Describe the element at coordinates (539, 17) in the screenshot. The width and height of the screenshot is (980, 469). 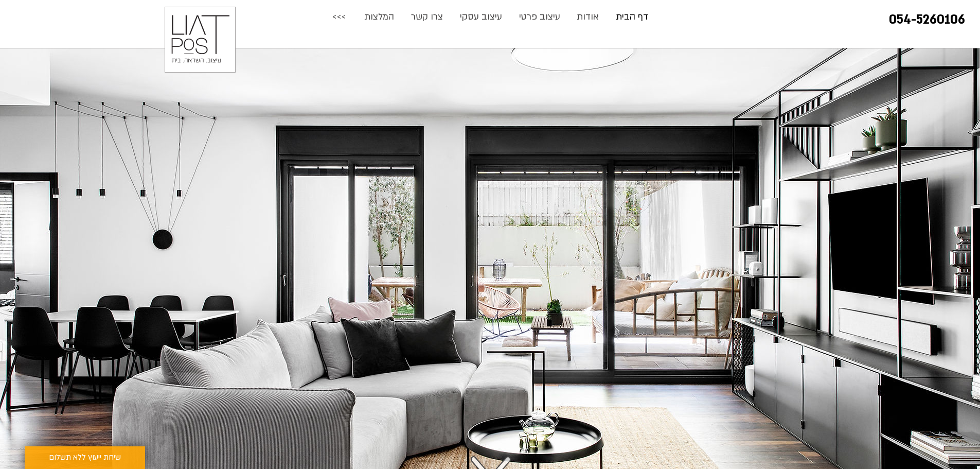
I see `a: עיצוב פרטי` at that location.